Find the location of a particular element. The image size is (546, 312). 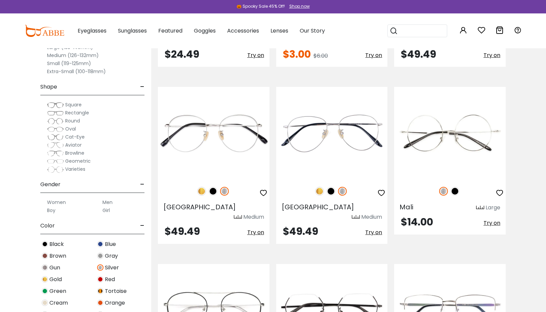

div: 🎃 Spooky Sale 45% Off! is located at coordinates (261, 6).